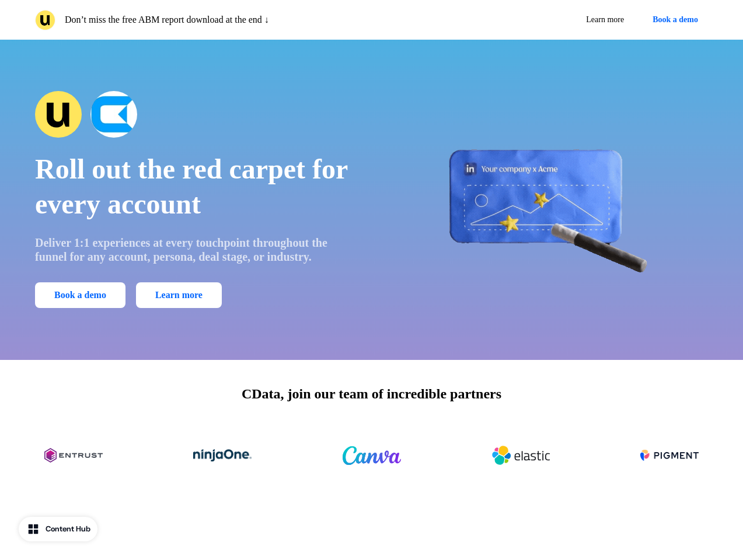  What do you see at coordinates (68, 529) in the screenshot?
I see `div: Content Hub` at bounding box center [68, 529].